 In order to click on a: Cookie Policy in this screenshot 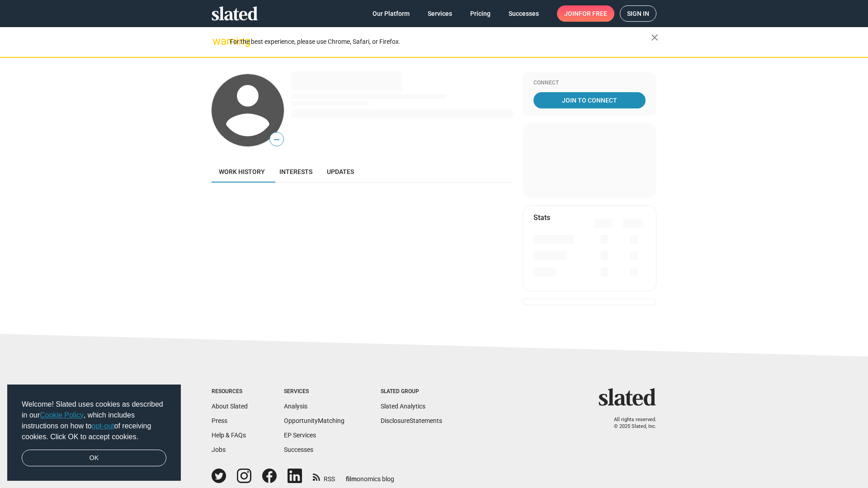, I will do `click(61, 415)`.